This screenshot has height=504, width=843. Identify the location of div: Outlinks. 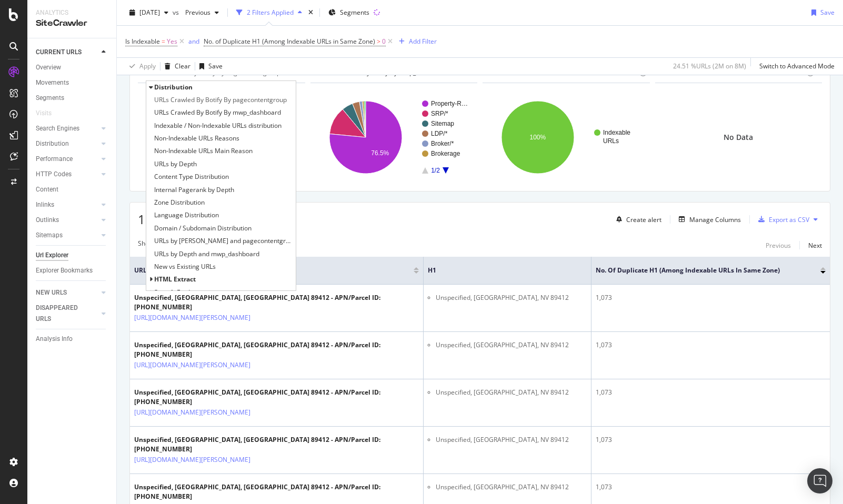
(47, 220).